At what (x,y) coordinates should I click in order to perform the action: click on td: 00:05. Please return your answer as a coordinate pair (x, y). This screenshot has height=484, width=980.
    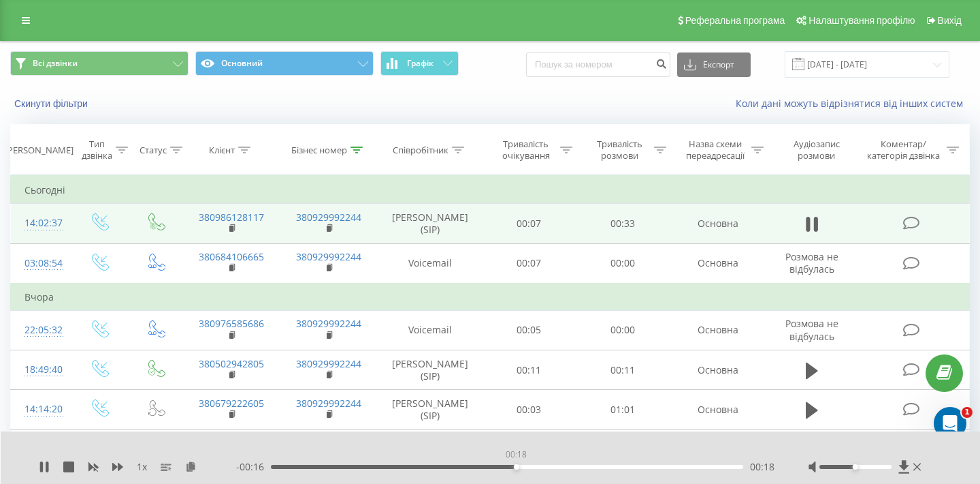
    Looking at the image, I should click on (530, 329).